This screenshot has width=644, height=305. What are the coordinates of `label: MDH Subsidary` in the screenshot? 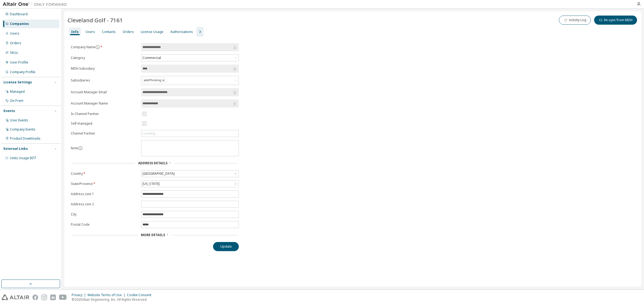 It's located at (104, 69).